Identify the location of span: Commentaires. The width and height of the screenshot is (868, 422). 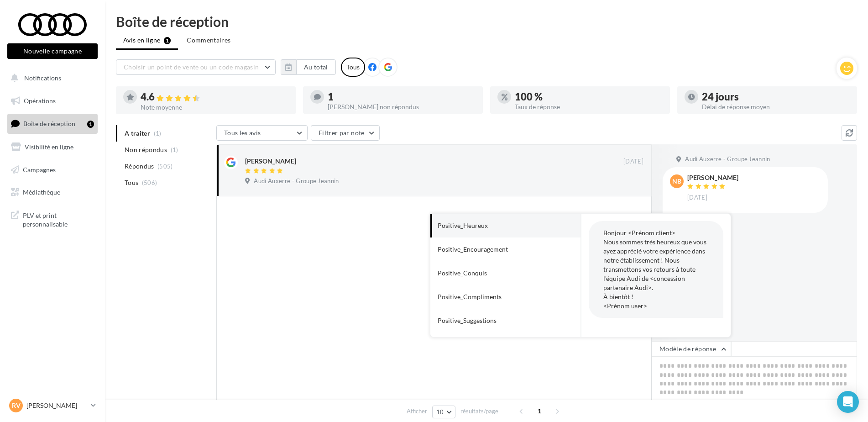
(208, 40).